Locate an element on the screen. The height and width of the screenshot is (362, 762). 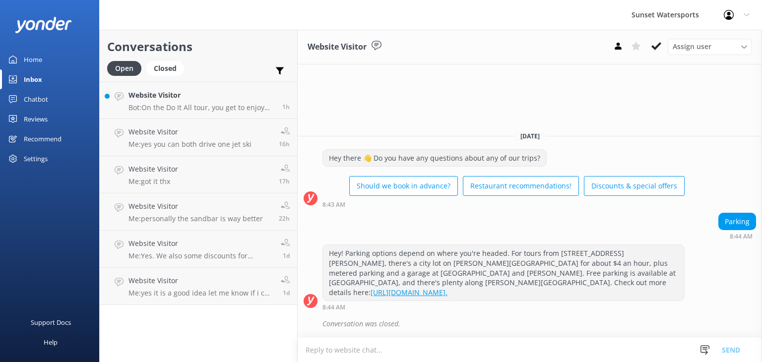
div: Support Docs is located at coordinates (51, 323).